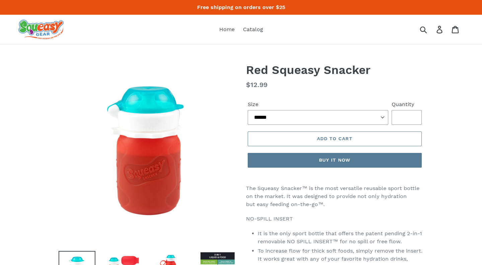  I want to click on span: Add to cart, so click(335, 139).